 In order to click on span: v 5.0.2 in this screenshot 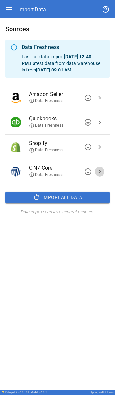, I will do `click(43, 392)`.